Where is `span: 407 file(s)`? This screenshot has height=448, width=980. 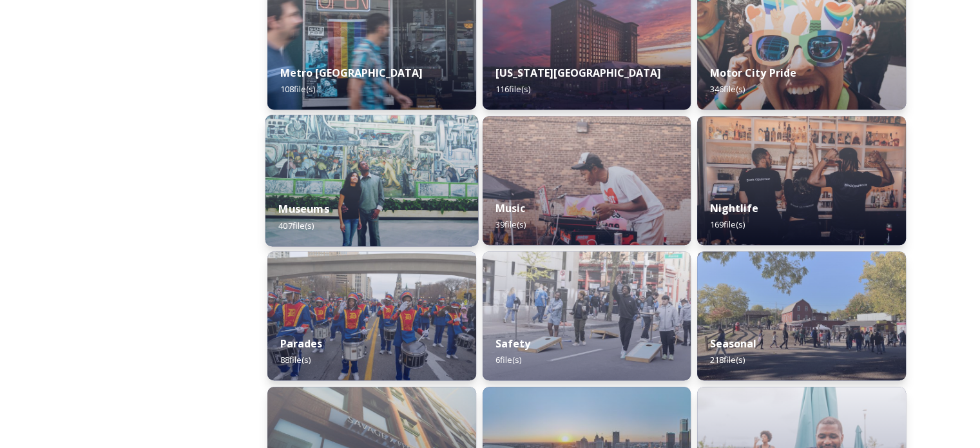
span: 407 file(s) is located at coordinates (296, 224).